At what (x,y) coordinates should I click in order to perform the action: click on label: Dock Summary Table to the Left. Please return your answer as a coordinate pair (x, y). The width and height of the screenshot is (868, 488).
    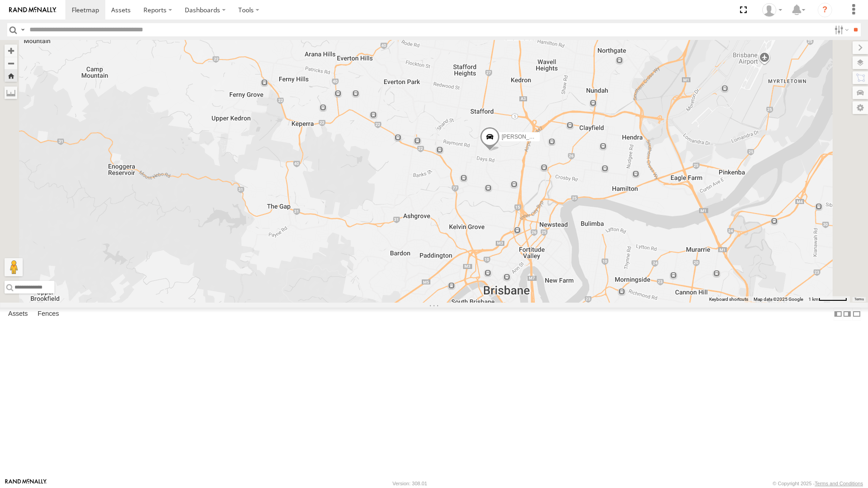
    Looking at the image, I should click on (838, 314).